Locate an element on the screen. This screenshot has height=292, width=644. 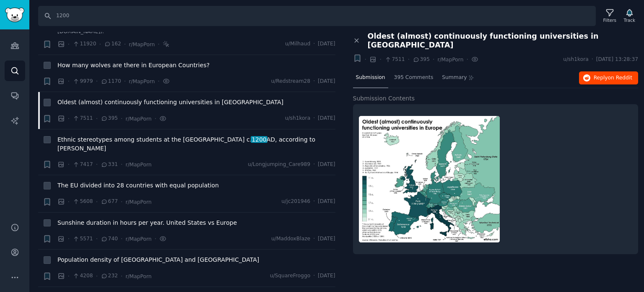
span: Sunshine duration in hours per year. United States vs Europe is located at coordinates (147, 223).